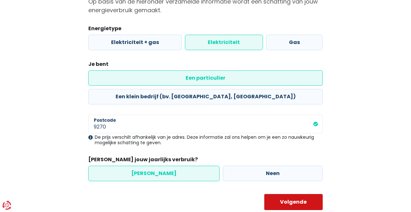 This screenshot has height=212, width=411. Describe the element at coordinates (224, 42) in the screenshot. I see `label: Elektriciteit` at that location.